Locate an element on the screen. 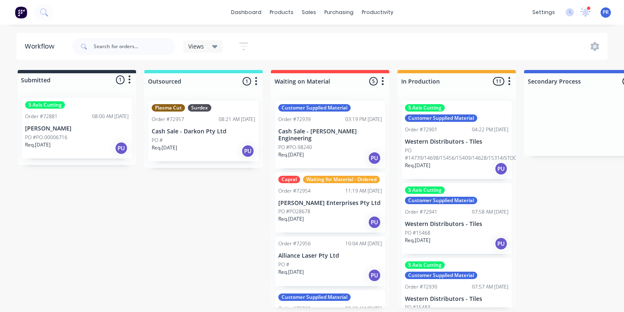 The image size is (624, 312). div: Order #72930 is located at coordinates (421, 286).